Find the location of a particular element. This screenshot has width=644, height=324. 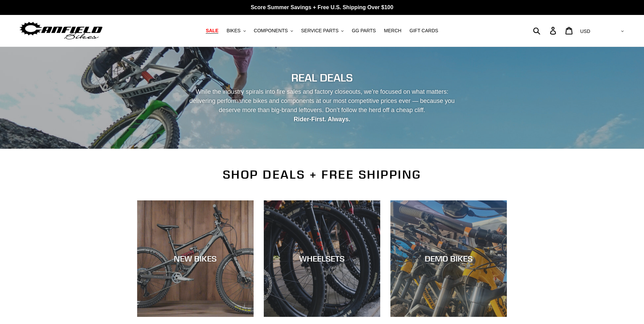

span: COMPONENTS is located at coordinates (271, 31).